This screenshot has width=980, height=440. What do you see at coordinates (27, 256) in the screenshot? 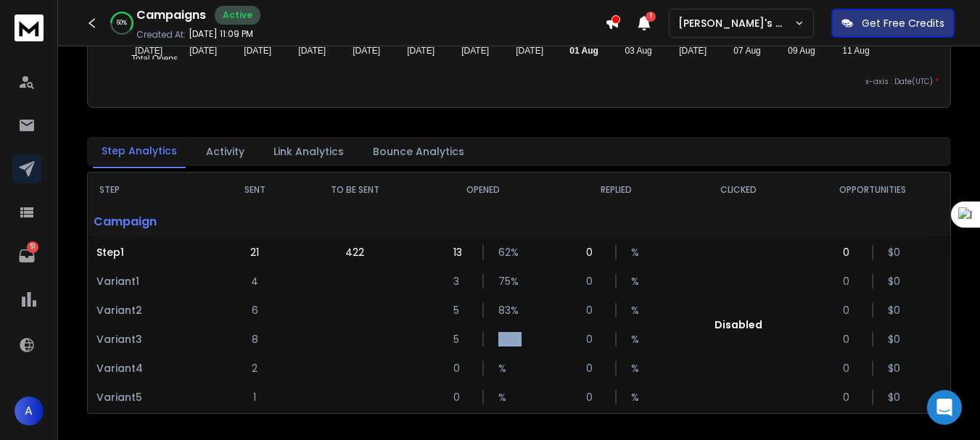
I see `a: 51` at bounding box center [27, 256].